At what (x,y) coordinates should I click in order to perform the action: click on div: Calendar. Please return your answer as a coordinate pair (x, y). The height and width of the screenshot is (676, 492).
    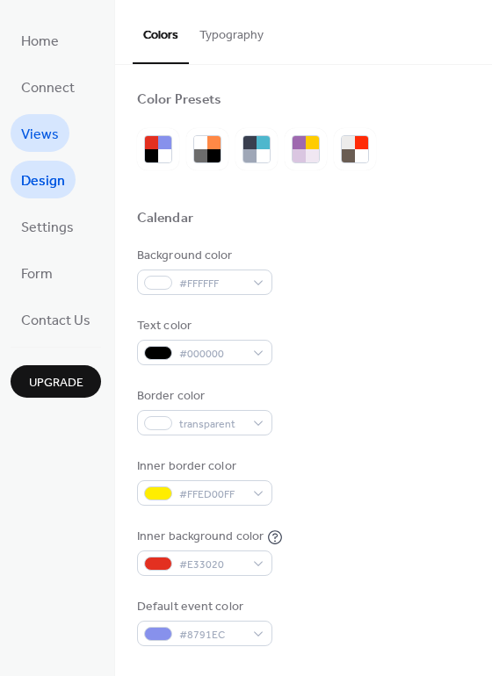
    Looking at the image, I should click on (165, 219).